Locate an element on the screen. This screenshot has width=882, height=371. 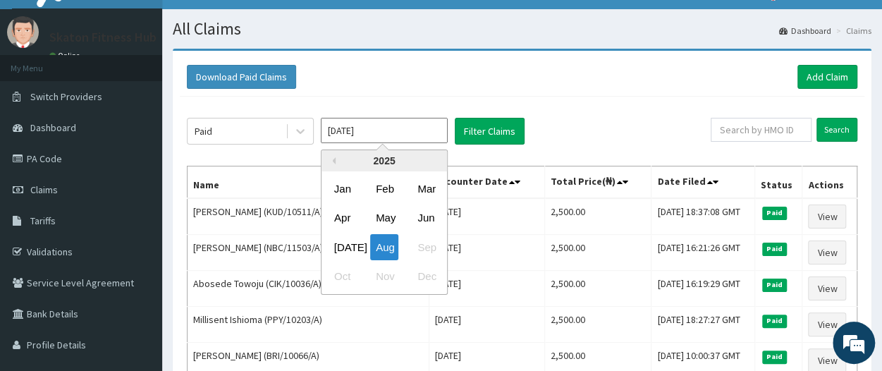
img: User Image is located at coordinates (23, 32).